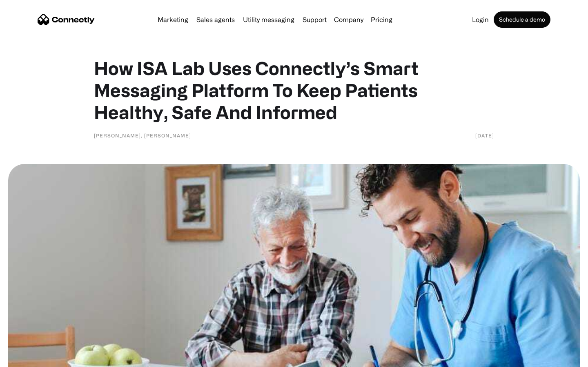 The height and width of the screenshot is (367, 588). Describe the element at coordinates (480, 19) in the screenshot. I see `a: Login` at that location.